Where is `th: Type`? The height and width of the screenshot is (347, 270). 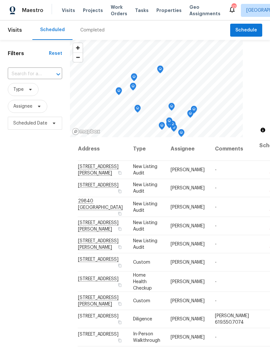 th: Type is located at coordinates (147, 149).